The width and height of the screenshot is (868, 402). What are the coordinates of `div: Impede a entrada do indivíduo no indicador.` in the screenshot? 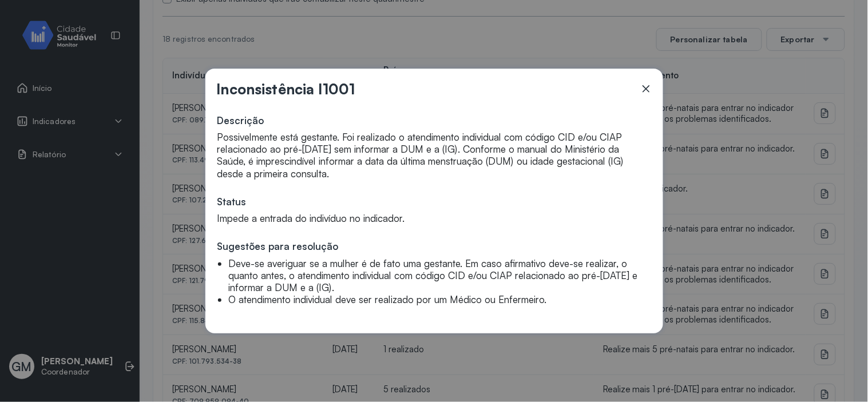 It's located at (433, 210).